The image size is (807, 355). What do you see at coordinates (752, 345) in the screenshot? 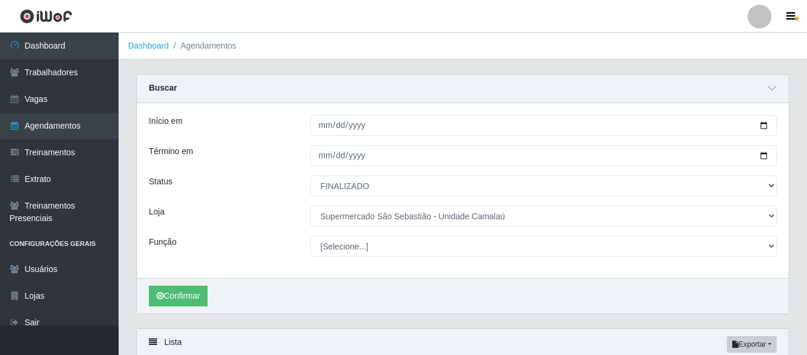
I see `button: Exportar` at bounding box center [752, 345].